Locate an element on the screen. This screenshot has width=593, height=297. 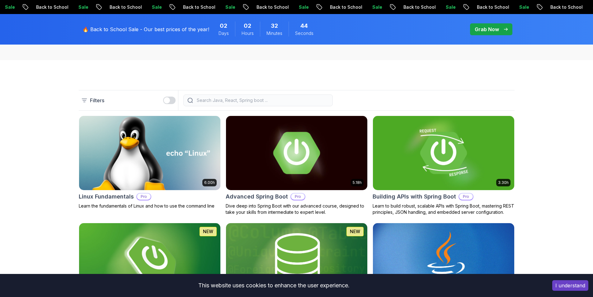
span: Days is located at coordinates (224, 33).